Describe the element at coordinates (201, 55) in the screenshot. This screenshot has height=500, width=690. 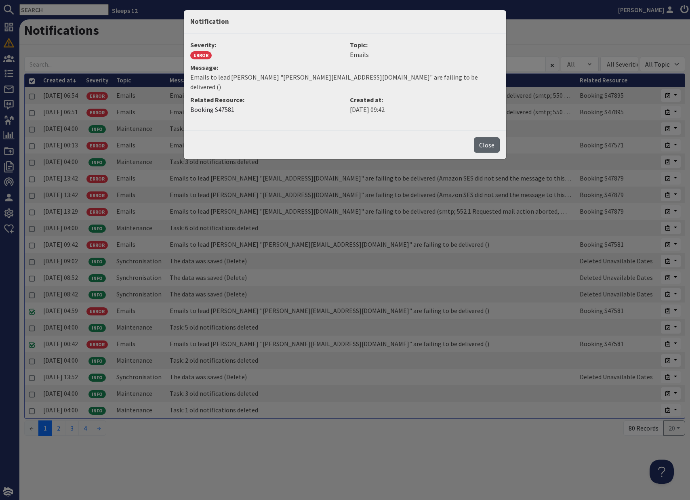
I see `span: ERROR` at that location.